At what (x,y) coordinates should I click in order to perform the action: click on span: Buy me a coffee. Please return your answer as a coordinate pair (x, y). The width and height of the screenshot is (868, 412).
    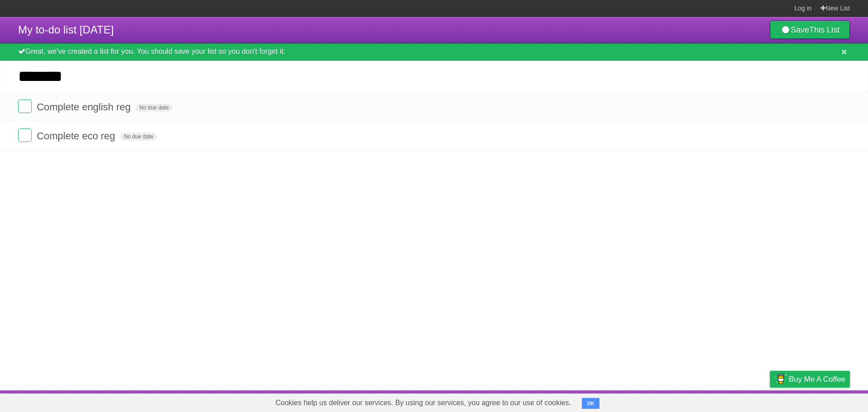
    Looking at the image, I should click on (817, 379).